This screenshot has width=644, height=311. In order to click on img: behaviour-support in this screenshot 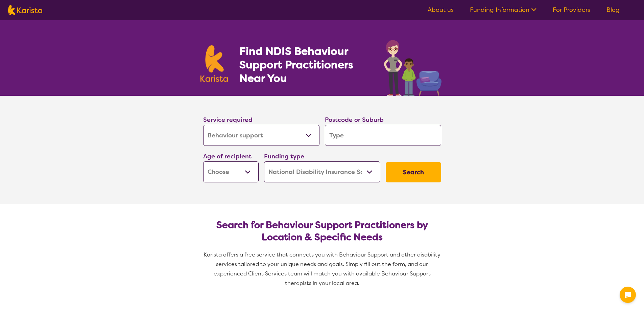, I will do `click(413, 66)`.